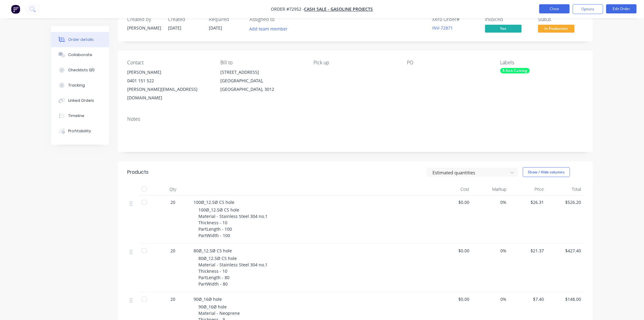 This screenshot has width=644, height=320. I want to click on div: Linked Orders, so click(81, 101).